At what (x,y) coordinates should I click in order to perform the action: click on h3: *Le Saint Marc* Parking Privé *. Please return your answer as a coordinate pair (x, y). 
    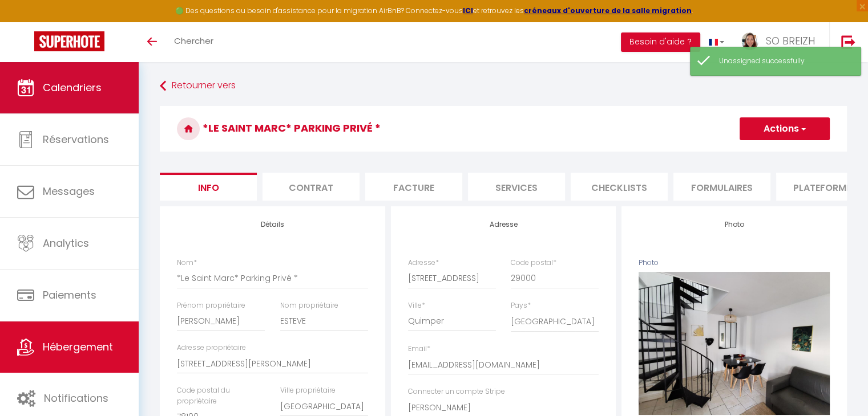
    Looking at the image, I should click on (503, 129).